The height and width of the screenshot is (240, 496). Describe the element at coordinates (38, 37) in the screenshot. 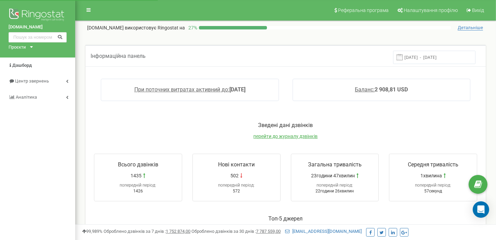

I see `input: Пошук за номером` at that location.